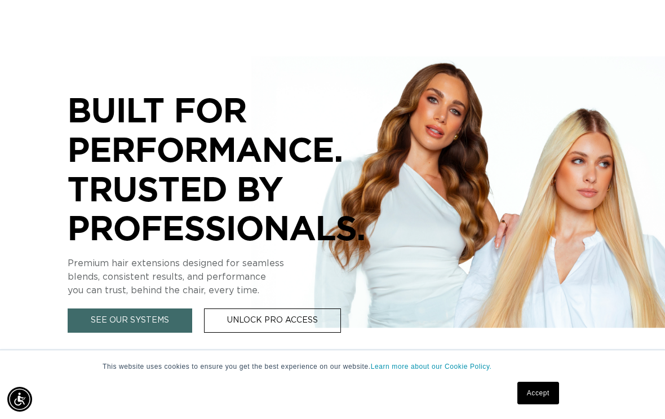 This screenshot has width=665, height=419. Describe the element at coordinates (130, 320) in the screenshot. I see `a: See Our Systems` at that location.